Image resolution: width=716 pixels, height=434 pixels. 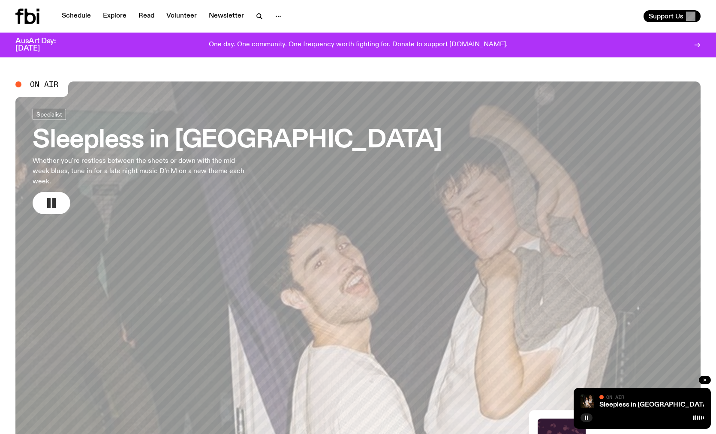 I want to click on a: Marcus Whale is on the left, bent to his knees and arching back with a gleeful look his face He i..., so click(x=587, y=402).